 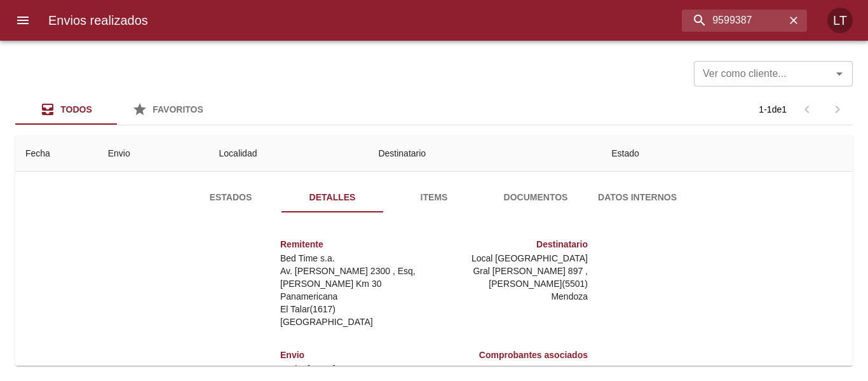 I want to click on span: Todos, so click(x=76, y=109).